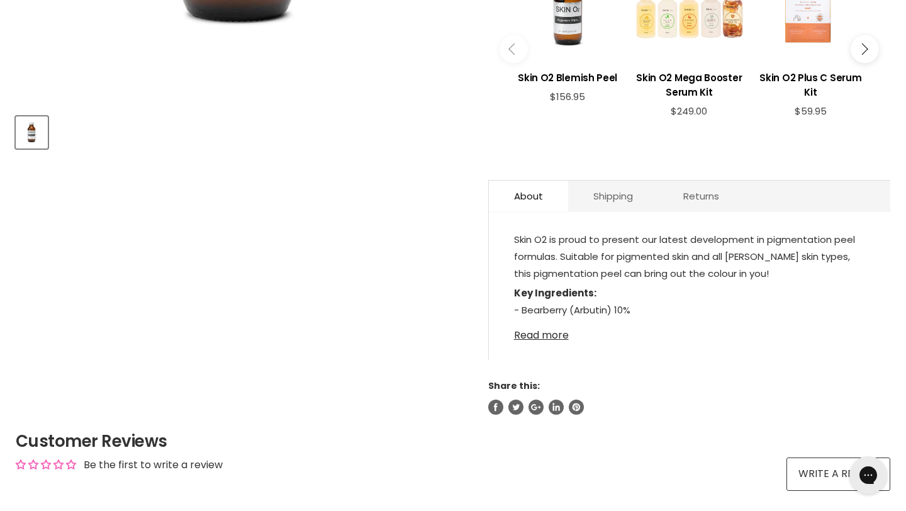 The width and height of the screenshot is (906, 511). Describe the element at coordinates (810, 85) in the screenshot. I see `h3: Skin O2 Plus C Serum Kit` at that location.